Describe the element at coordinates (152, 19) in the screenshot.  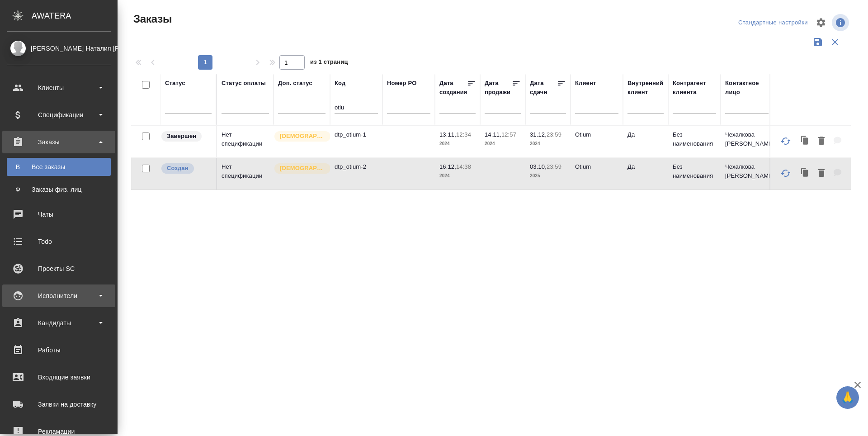
I see `span: Заказы` at that location.